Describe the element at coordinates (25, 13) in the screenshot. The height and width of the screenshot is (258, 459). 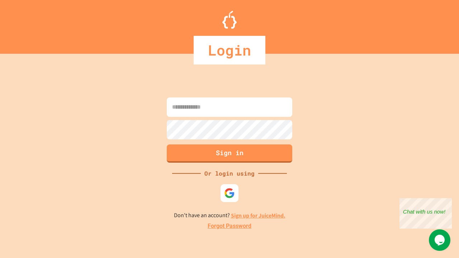
I see `p: Chat with us now!` at that location.